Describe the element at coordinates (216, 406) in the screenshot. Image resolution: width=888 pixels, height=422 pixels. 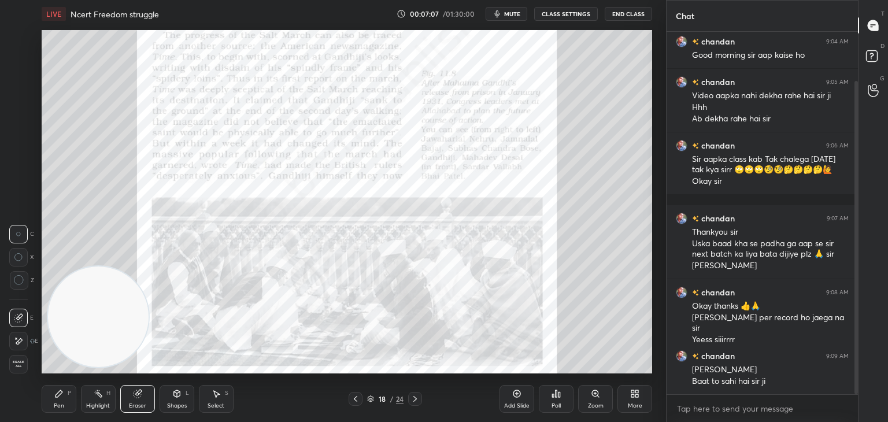
I see `div: Select` at that location.